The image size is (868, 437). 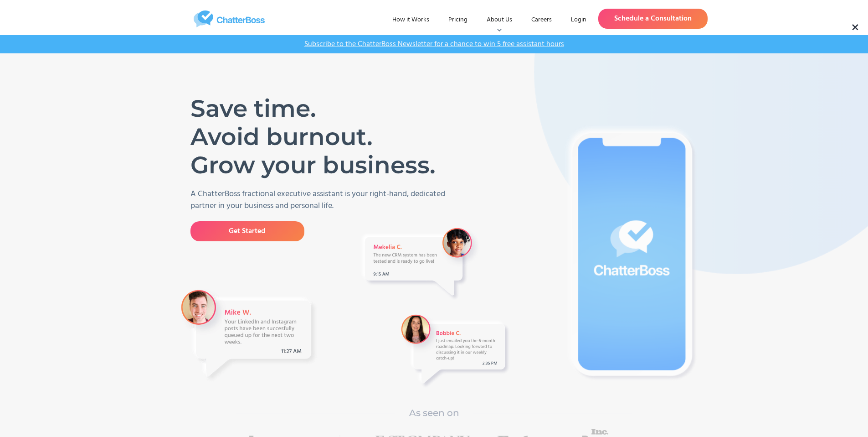 What do you see at coordinates (458, 20) in the screenshot?
I see `a: Pricing` at bounding box center [458, 20].